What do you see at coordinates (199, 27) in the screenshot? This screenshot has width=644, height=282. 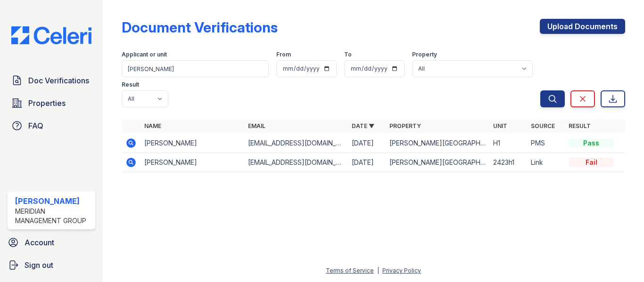 I see `div: Document Verifications` at bounding box center [199, 27].